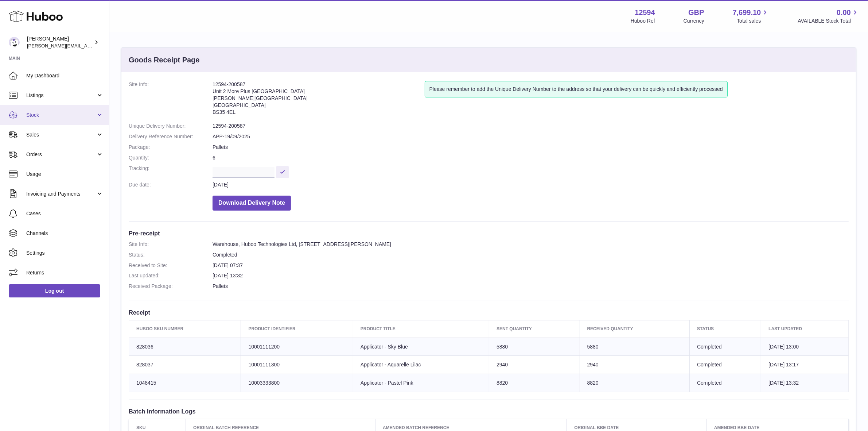  Describe the element at coordinates (171, 276) in the screenshot. I see `dt: Last updated:` at that location.